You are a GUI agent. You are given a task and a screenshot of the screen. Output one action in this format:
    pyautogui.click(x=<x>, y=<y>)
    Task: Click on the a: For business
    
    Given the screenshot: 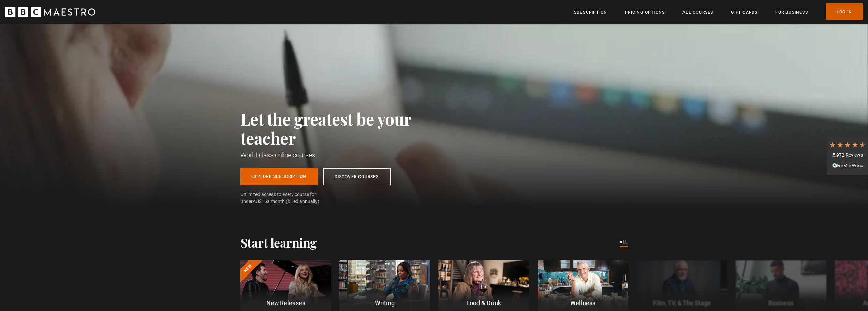 What is the action you would take?
    pyautogui.click(x=791, y=12)
    